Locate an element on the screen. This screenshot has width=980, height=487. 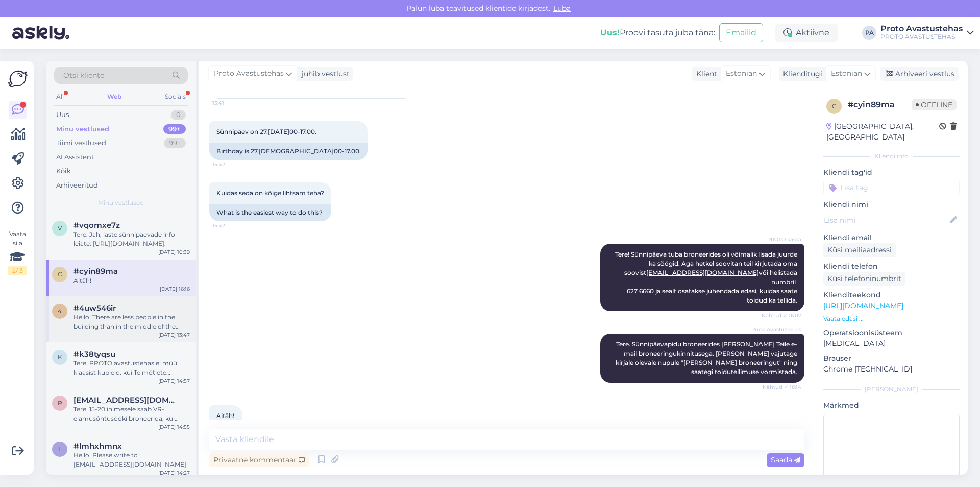
span: reeni@1uptech.eu is located at coordinates (126, 400).